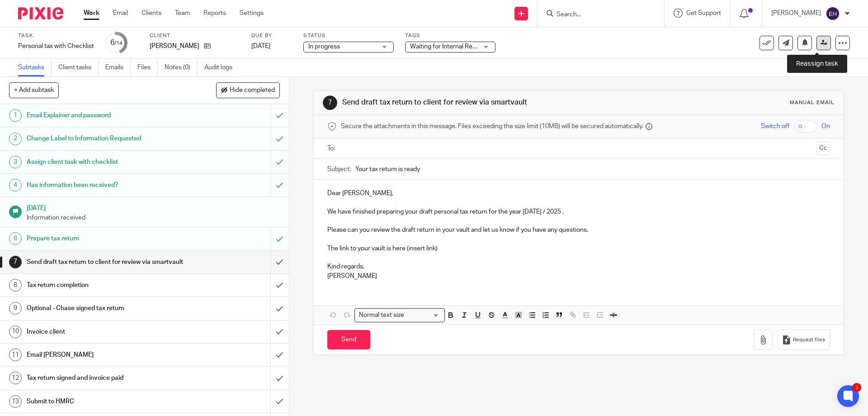  I want to click on h1: Assign client task with checklist, so click(105, 162).